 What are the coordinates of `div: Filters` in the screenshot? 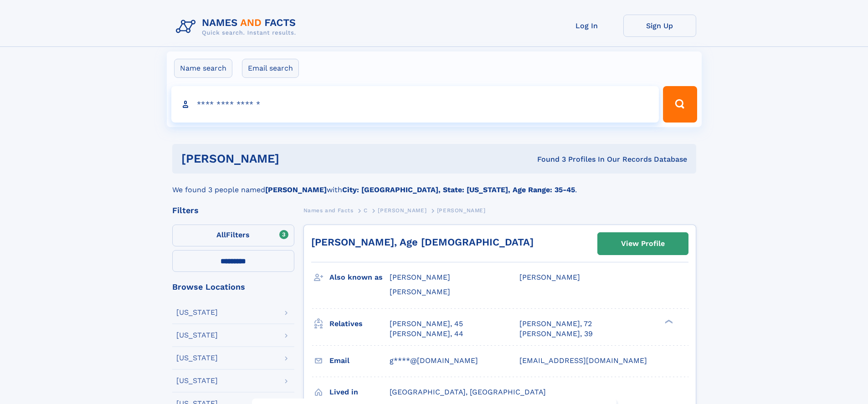 It's located at (233, 210).